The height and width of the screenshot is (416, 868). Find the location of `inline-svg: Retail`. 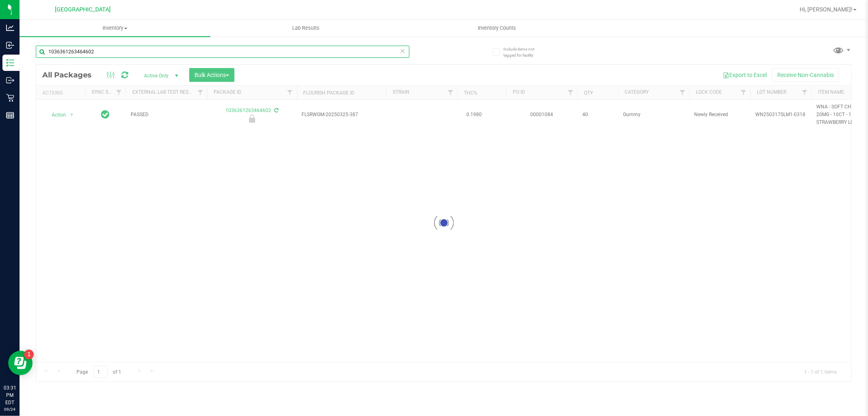

inline-svg: Retail is located at coordinates (10, 98).